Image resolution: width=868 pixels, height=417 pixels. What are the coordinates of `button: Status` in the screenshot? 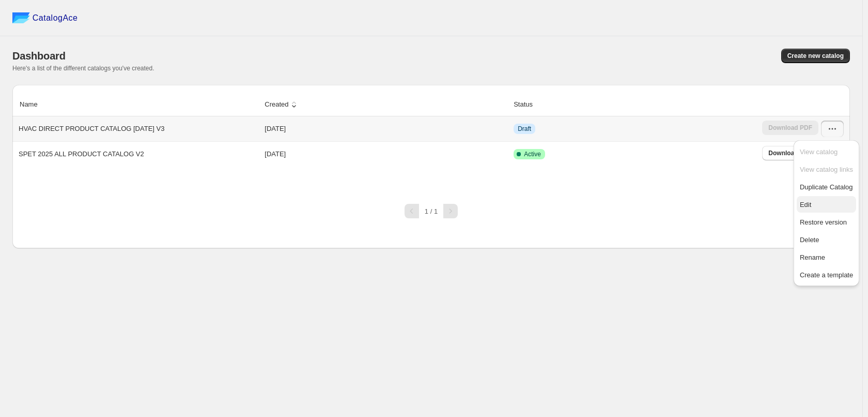 It's located at (528, 105).